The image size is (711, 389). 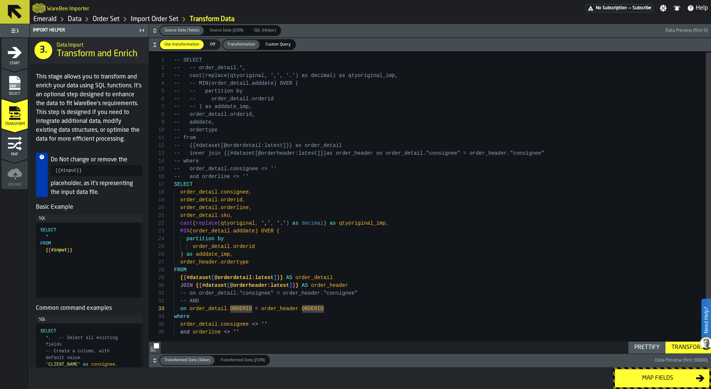 I want to click on span: No Subscription, so click(x=611, y=8).